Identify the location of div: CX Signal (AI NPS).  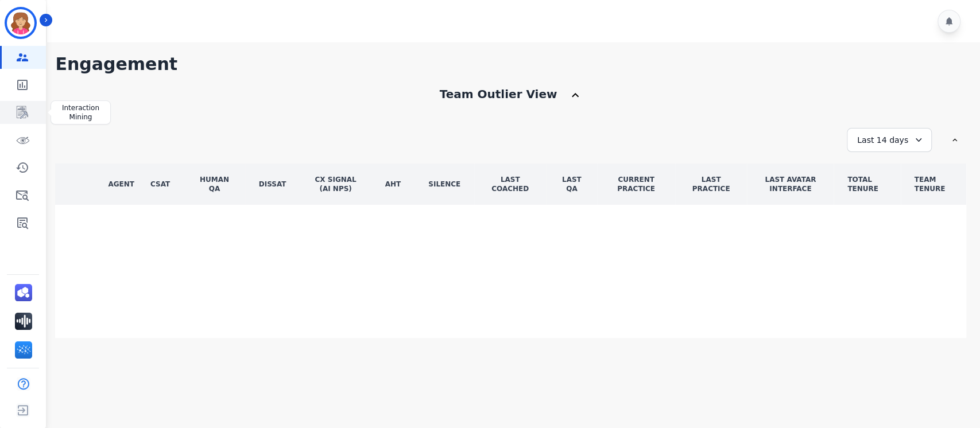
(336, 185).